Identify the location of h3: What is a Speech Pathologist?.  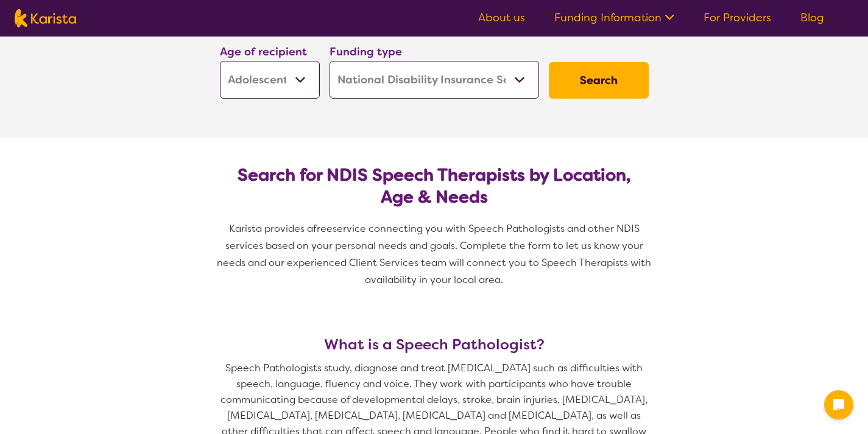
(434, 345).